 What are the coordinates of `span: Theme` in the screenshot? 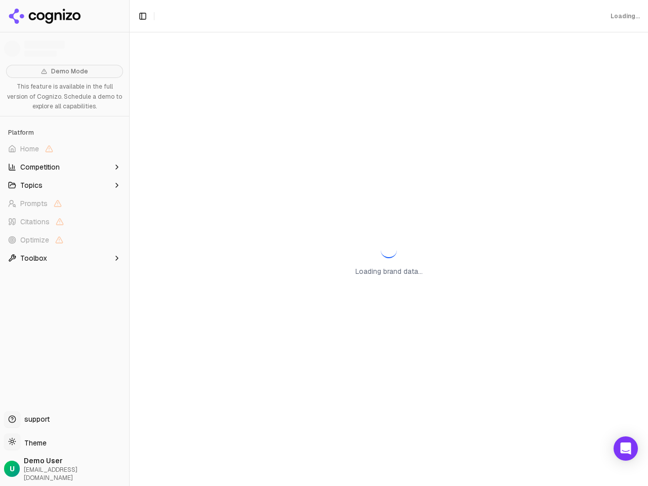 It's located at (33, 443).